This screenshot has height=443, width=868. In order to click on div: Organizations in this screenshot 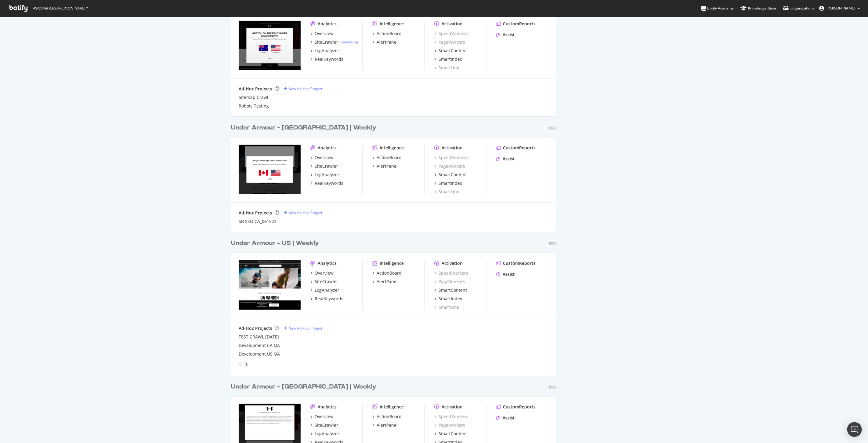, I will do `click(799, 8)`.